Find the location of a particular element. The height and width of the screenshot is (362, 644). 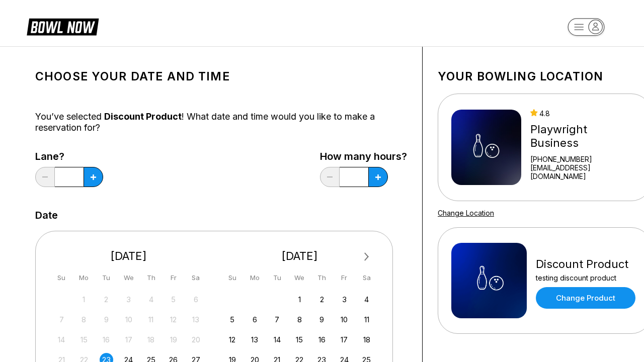

label: Lane? is located at coordinates (69, 157).